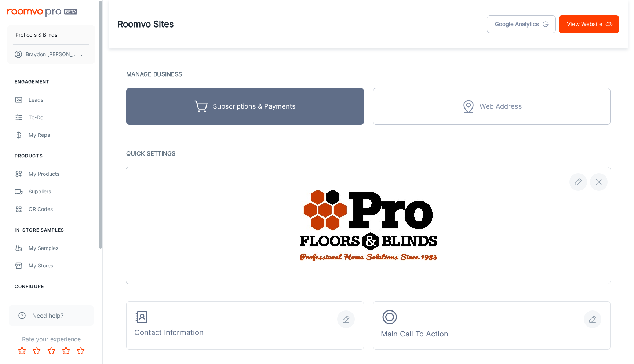 The height and width of the screenshot is (364, 634). What do you see at coordinates (42, 13) in the screenshot?
I see `img: Roomvo PRO Beta` at bounding box center [42, 13].